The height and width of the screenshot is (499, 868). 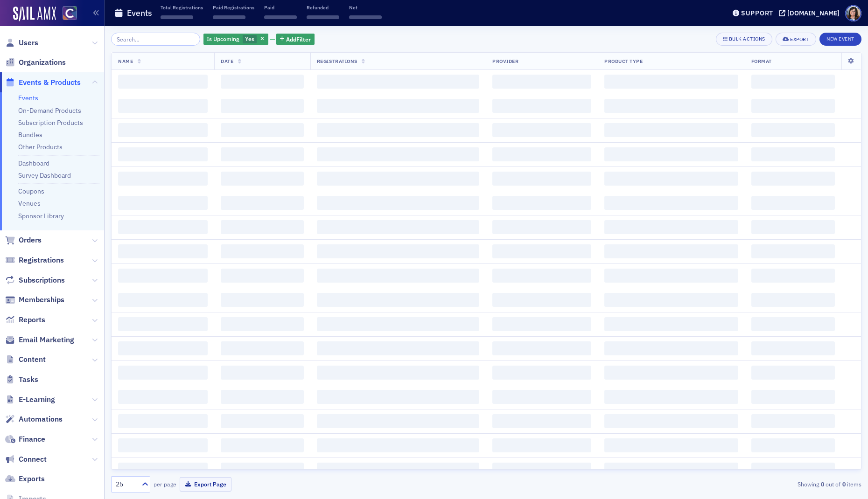 What do you see at coordinates (34, 261) in the screenshot?
I see `a: Registrations` at bounding box center [34, 261].